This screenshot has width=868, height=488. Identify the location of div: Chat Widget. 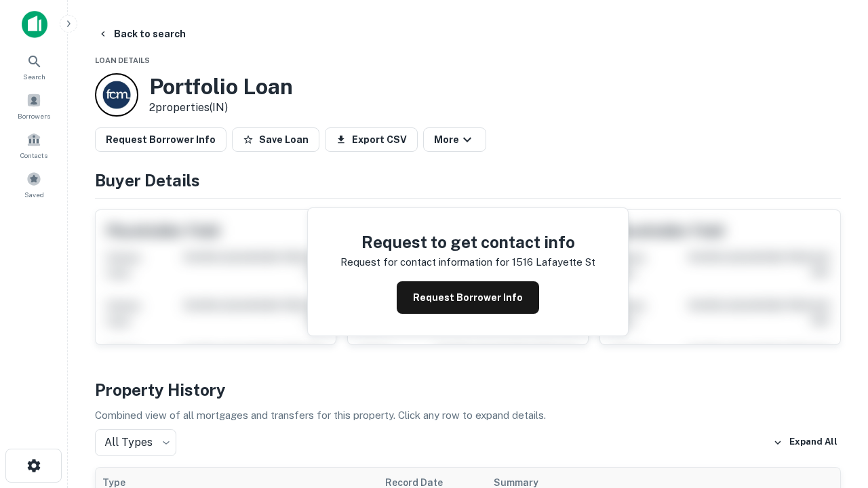
(834, 369).